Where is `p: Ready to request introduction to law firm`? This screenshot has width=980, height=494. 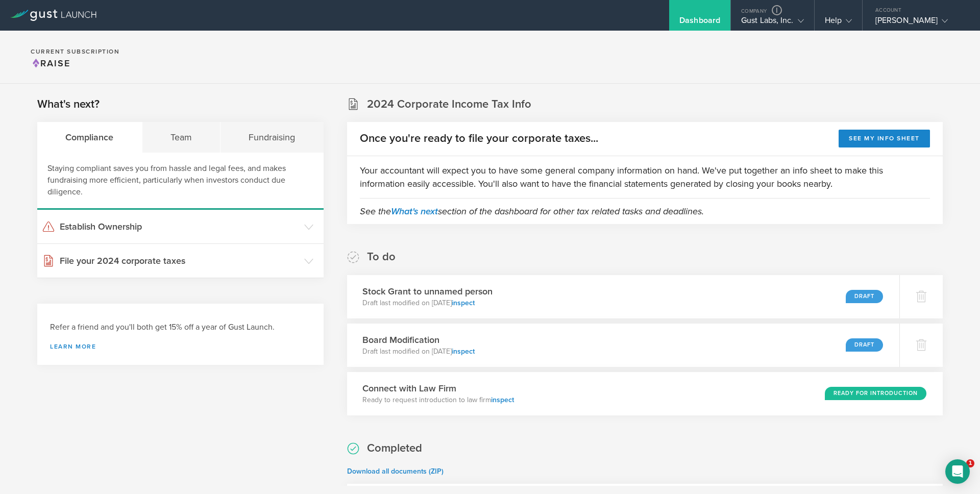
p: Ready to request introduction to law firm is located at coordinates (438, 400).